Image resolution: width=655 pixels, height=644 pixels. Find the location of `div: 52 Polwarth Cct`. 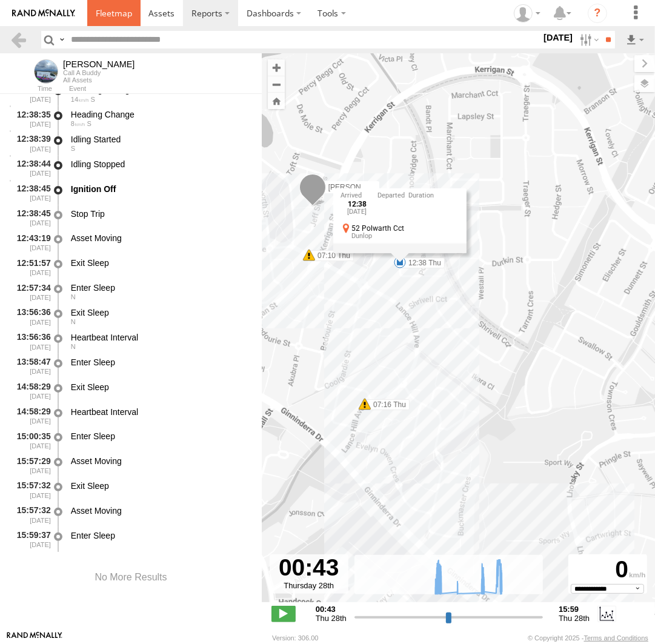

div: 52 Polwarth Cct is located at coordinates (405, 228).